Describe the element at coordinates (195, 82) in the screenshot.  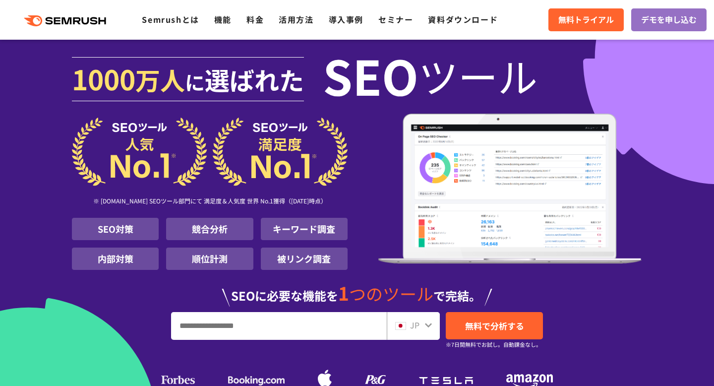
I see `span: に` at that location.